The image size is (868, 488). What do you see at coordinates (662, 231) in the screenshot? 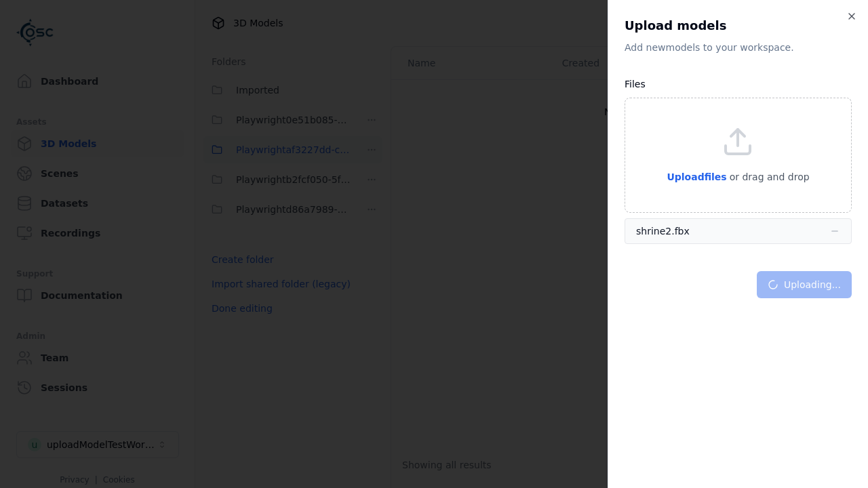
I see `div: shrine2.fbx` at bounding box center [662, 231].